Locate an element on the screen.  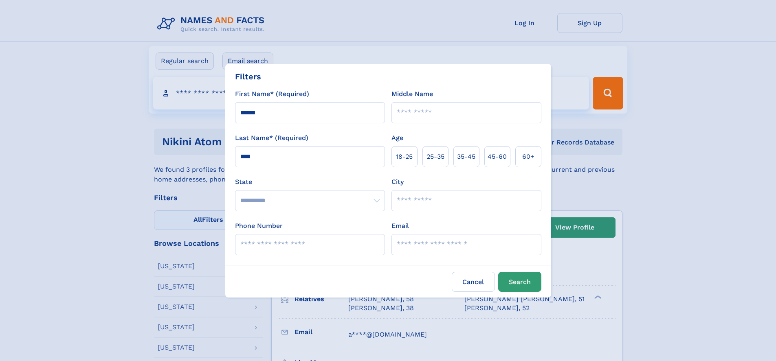
label: Phone Number is located at coordinates (259, 226).